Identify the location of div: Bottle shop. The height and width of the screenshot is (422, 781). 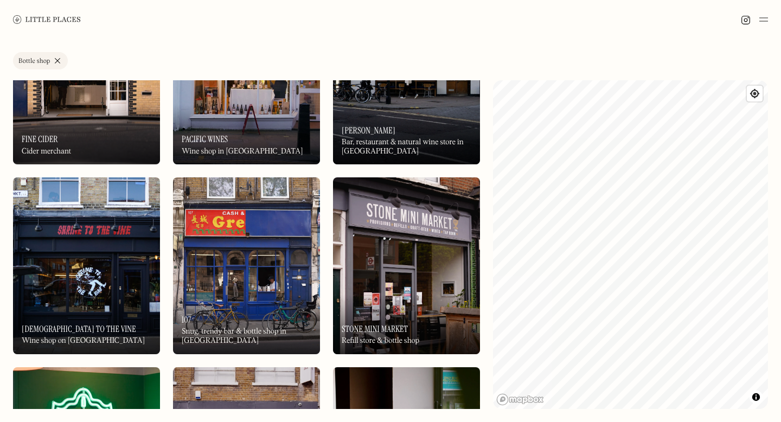
(34, 61).